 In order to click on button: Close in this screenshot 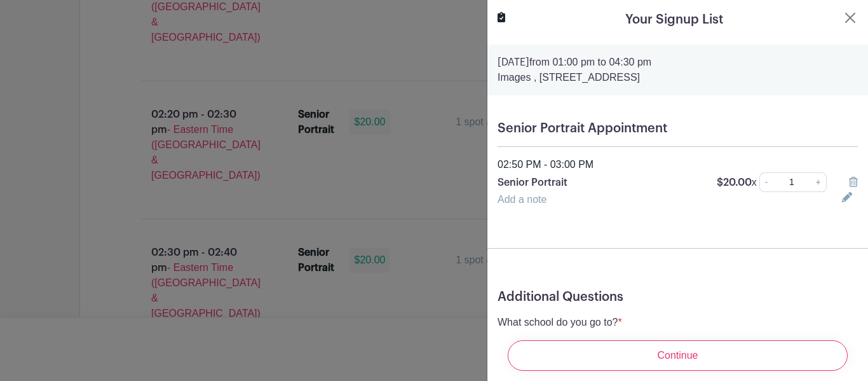, I will do `click(850, 17)`.